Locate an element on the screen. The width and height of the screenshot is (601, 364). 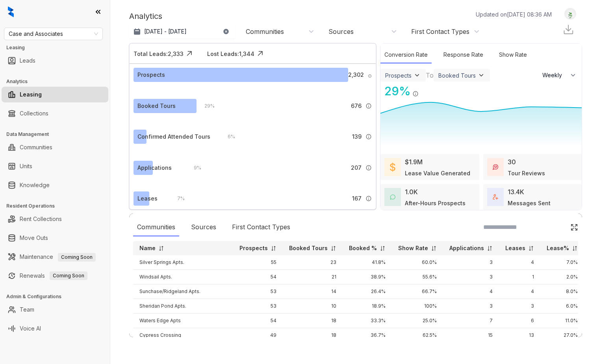
li: Voice AI is located at coordinates (55, 328).